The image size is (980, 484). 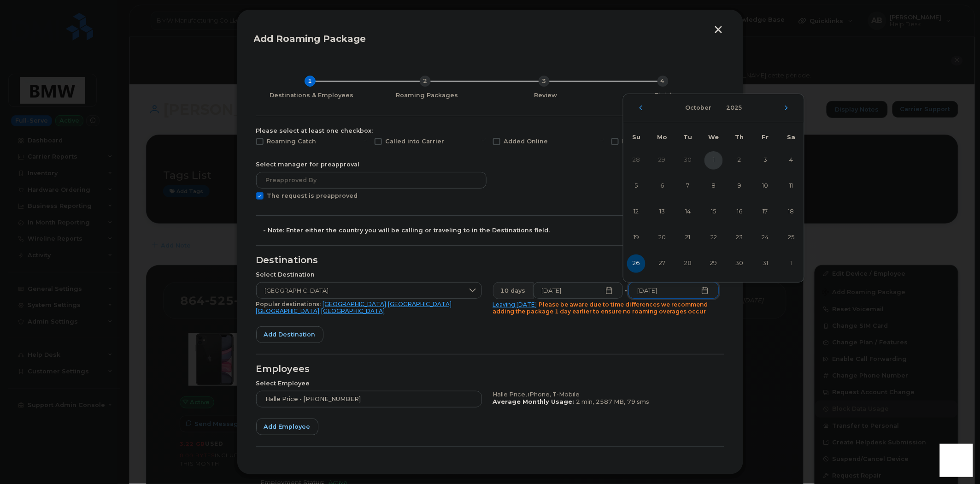 What do you see at coordinates (662, 212) in the screenshot?
I see `td: 13` at bounding box center [662, 212].